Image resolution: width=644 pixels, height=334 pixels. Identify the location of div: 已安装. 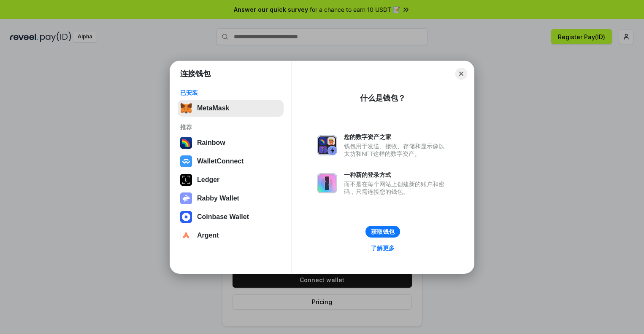
(230, 93).